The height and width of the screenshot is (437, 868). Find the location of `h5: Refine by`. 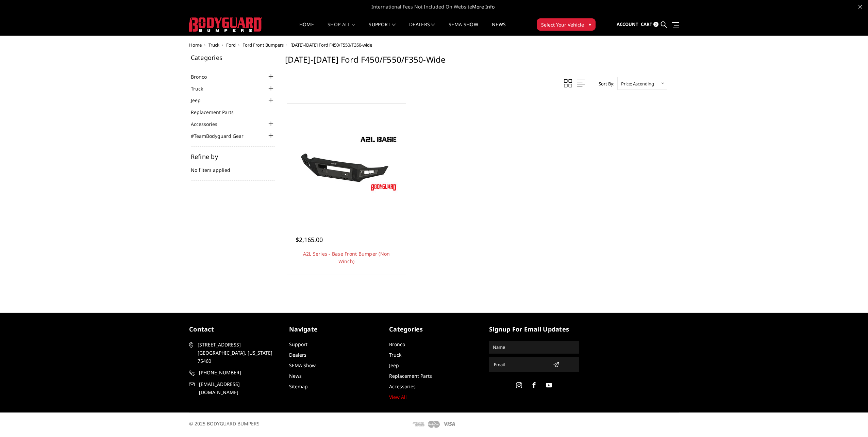

h5: Refine by is located at coordinates (233, 157).